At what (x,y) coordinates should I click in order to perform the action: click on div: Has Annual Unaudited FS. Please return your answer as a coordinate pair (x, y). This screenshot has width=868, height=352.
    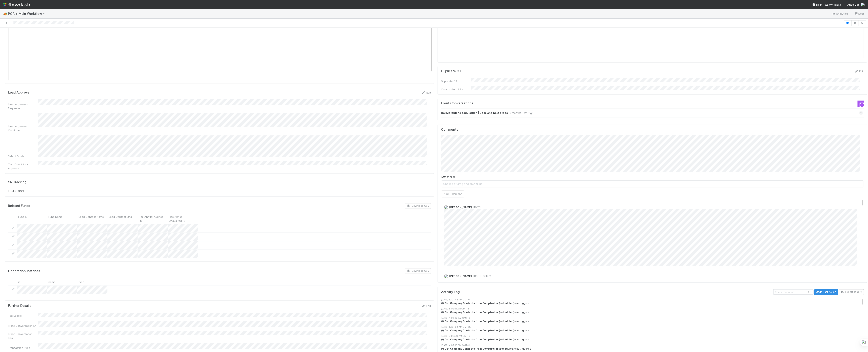
    Looking at the image, I should click on (183, 219).